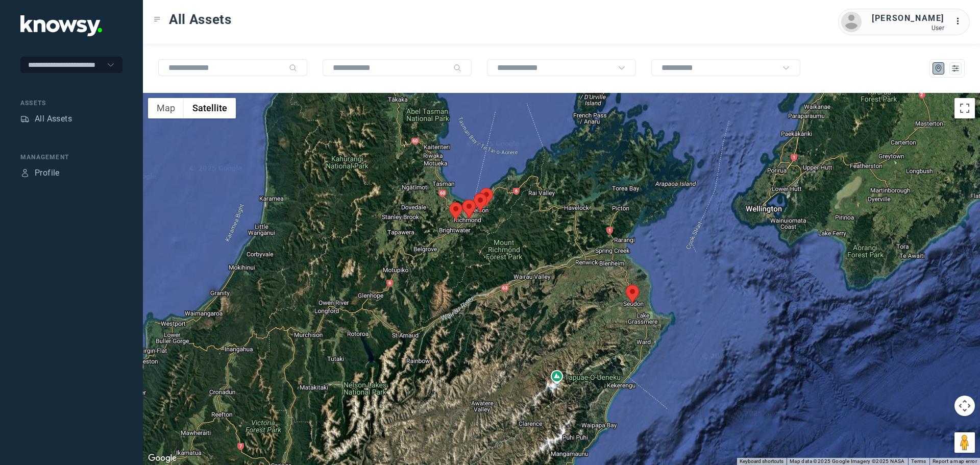  Describe the element at coordinates (53, 119) in the screenshot. I see `div: All Assets` at that location.